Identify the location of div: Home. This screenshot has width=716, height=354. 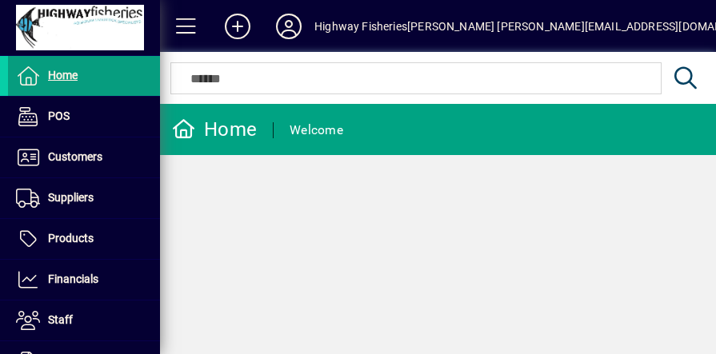
(214, 130).